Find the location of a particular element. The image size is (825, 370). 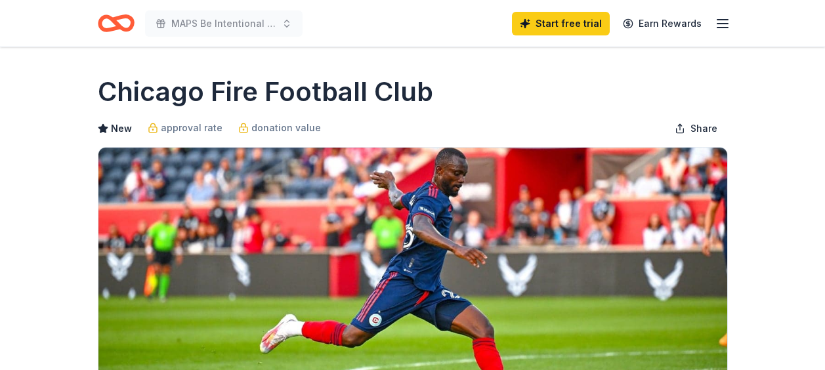

span: New is located at coordinates (121, 129).